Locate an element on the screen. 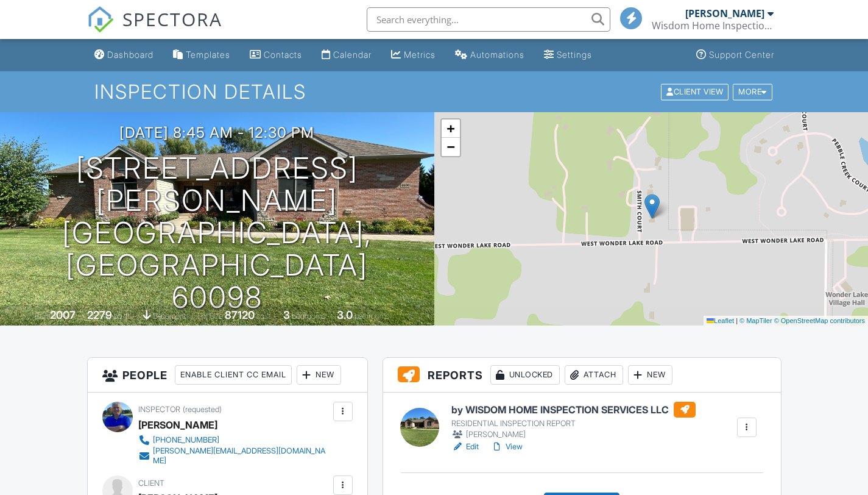 This screenshot has width=868, height=495. div: Dashboard is located at coordinates (131, 55).